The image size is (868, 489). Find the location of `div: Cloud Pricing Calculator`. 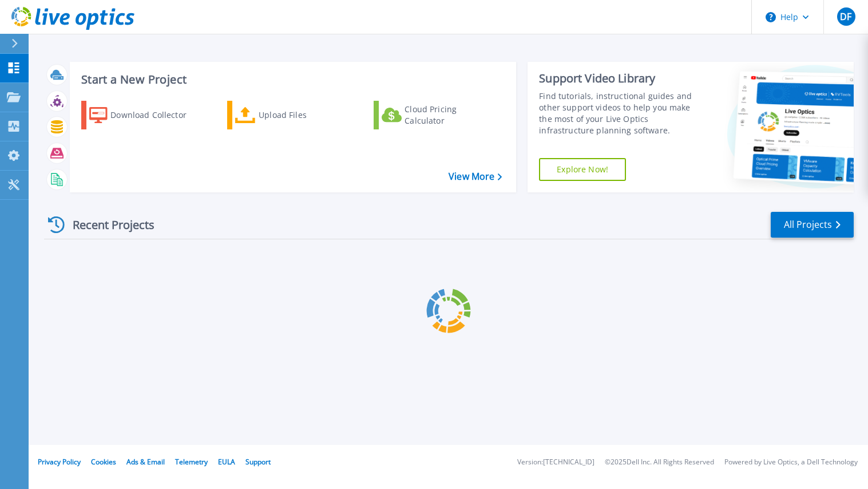

div: Cloud Pricing Calculator is located at coordinates (450, 115).